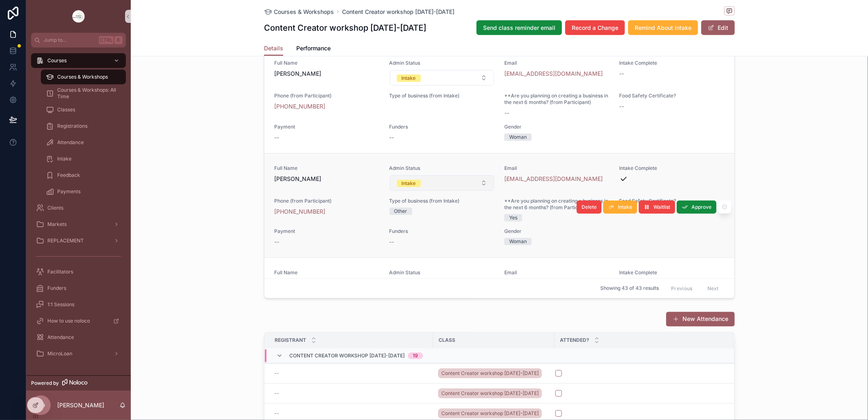 The width and height of the screenshot is (868, 420). I want to click on a: Courses, so click(78, 61).